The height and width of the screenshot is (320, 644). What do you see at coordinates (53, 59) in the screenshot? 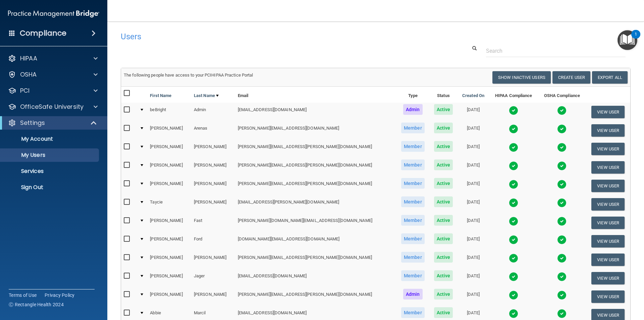
I see `a: HIPAA` at bounding box center [53, 59].